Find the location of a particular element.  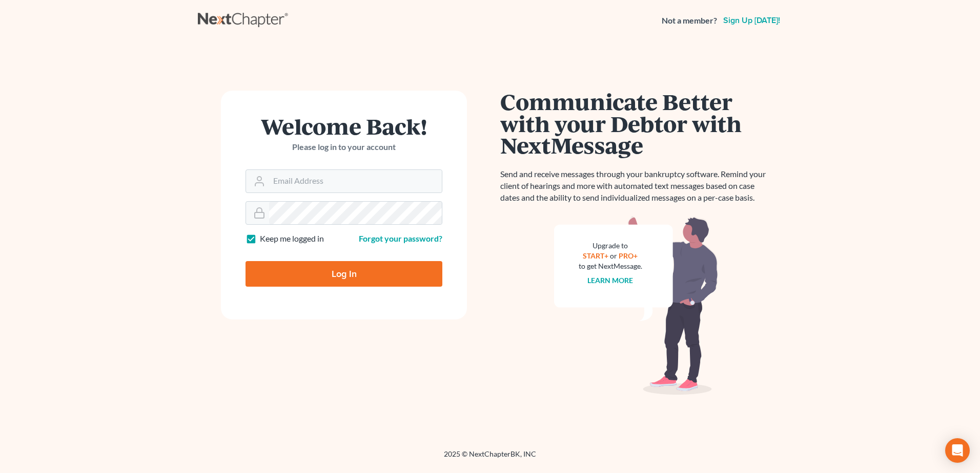

h1: Welcome Back! is located at coordinates (344, 126).